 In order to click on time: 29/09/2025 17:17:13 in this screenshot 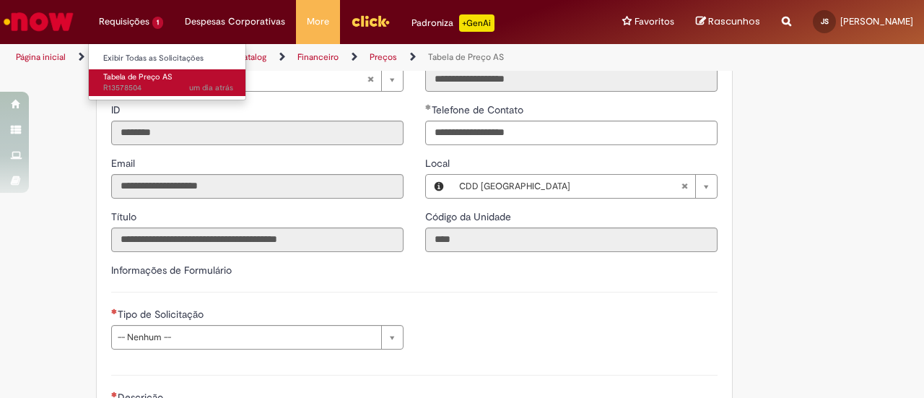, I will do `click(211, 87)`.